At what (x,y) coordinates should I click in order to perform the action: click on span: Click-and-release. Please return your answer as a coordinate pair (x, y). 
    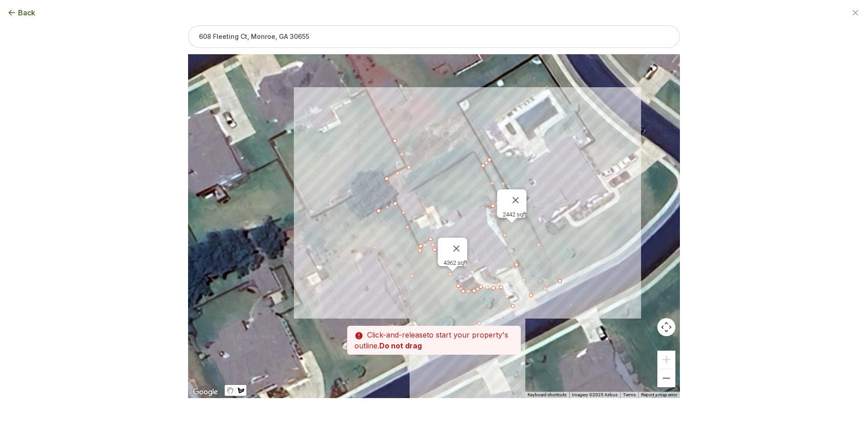
    Looking at the image, I should click on (397, 335).